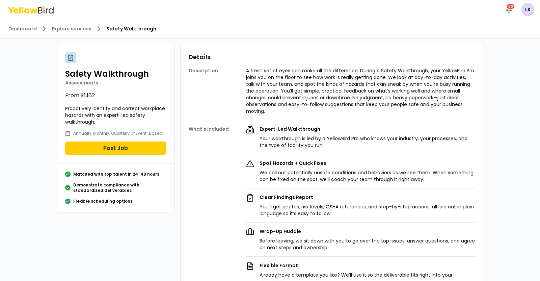  Describe the element at coordinates (103, 201) in the screenshot. I see `p: Flexible scheduling options` at that location.